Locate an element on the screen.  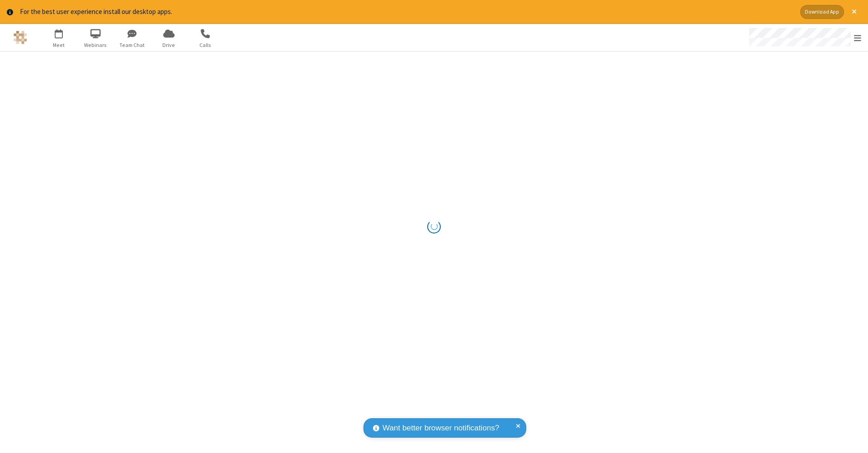
span: Calls is located at coordinates (205, 45).